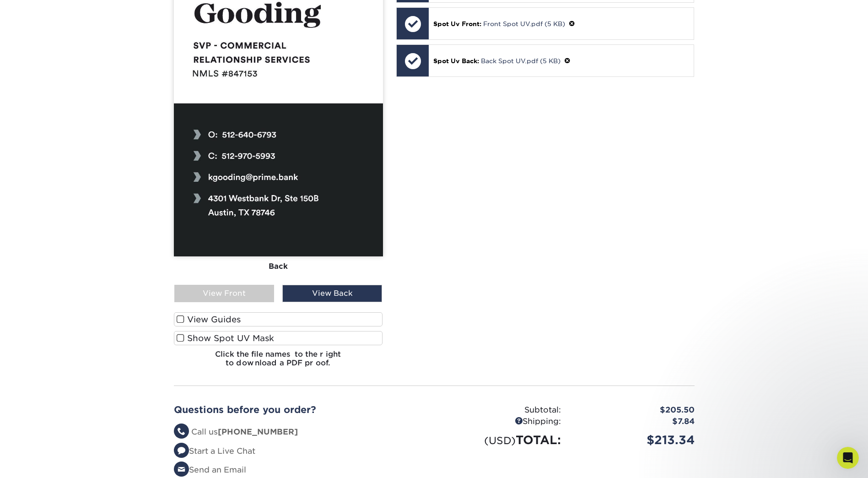  What do you see at coordinates (278, 266) in the screenshot?
I see `div: Back` at bounding box center [278, 266].